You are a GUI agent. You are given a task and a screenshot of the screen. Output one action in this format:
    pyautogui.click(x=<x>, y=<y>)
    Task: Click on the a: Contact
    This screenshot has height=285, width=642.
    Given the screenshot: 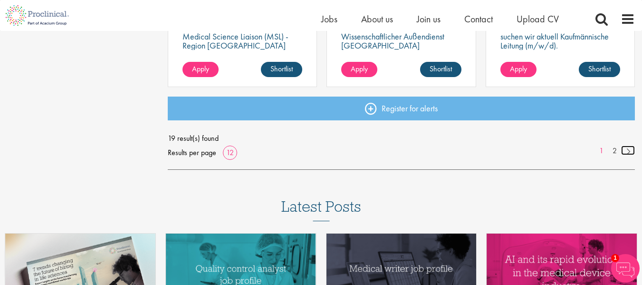 What is the action you would take?
    pyautogui.click(x=479, y=19)
    